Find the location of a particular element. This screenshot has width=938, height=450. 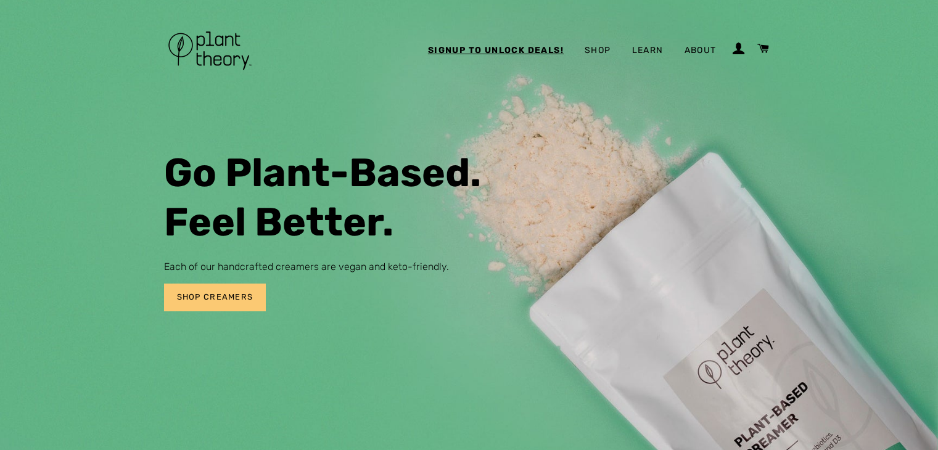

img: Plant Theory is located at coordinates (210, 49).